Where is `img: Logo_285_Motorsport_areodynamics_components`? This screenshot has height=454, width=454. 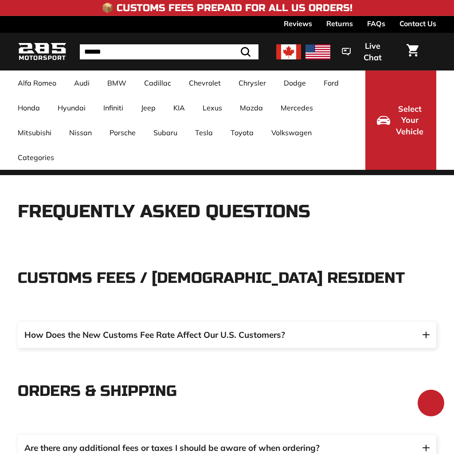
img: Logo_285_Motorsport_areodynamics_components is located at coordinates (42, 51).